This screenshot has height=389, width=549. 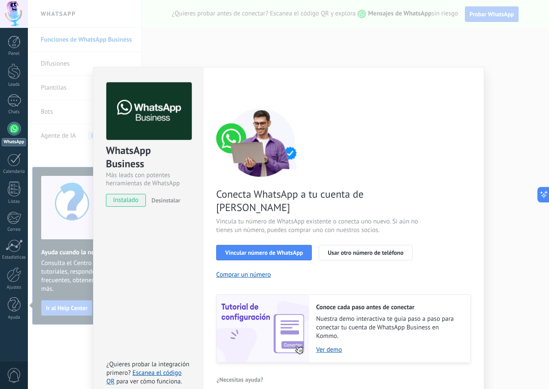 What do you see at coordinates (240, 380) in the screenshot?
I see `button: ¿Necesitas ayuda?` at bounding box center [240, 380].